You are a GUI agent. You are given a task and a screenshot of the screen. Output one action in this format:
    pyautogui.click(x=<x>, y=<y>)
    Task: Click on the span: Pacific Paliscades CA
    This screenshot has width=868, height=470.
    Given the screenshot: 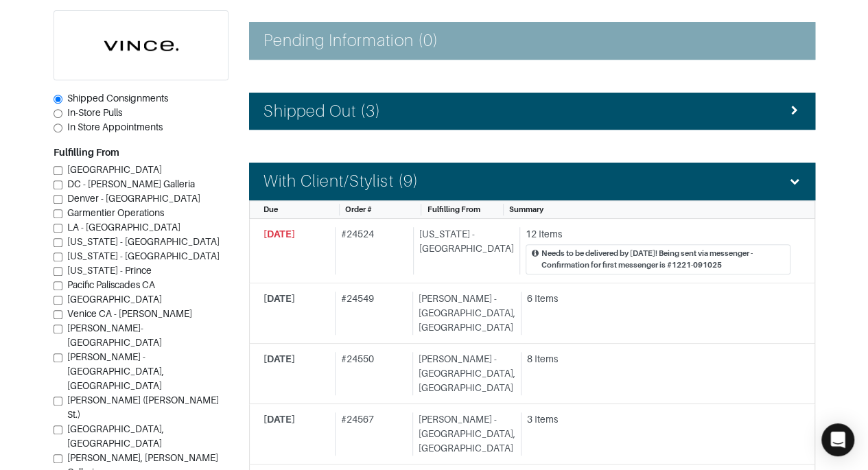 What is the action you would take?
    pyautogui.click(x=111, y=285)
    